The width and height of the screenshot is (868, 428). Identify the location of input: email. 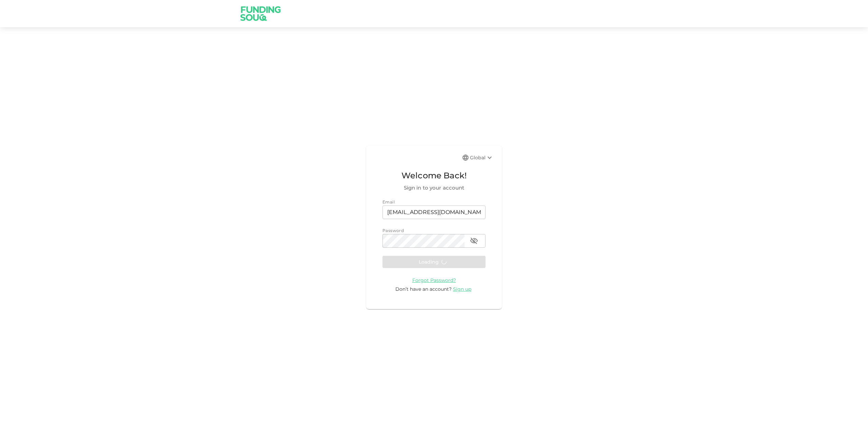
(434, 212).